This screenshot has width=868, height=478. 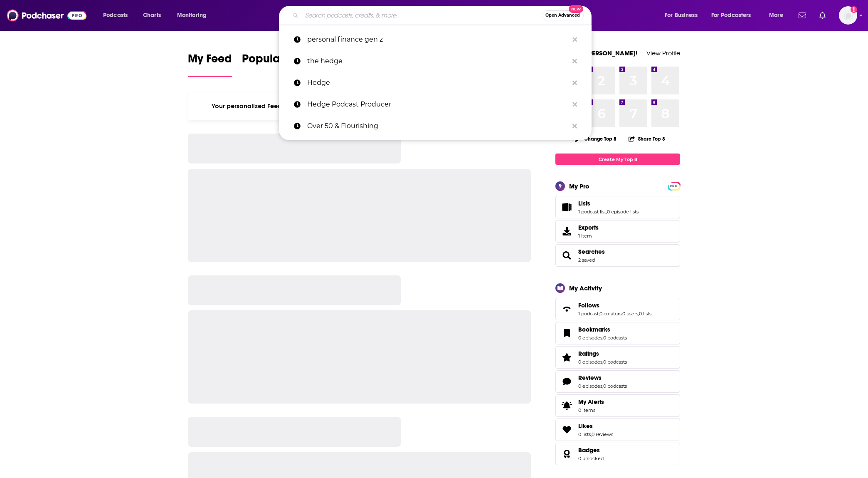 I want to click on svg: Add a profile image, so click(x=854, y=10).